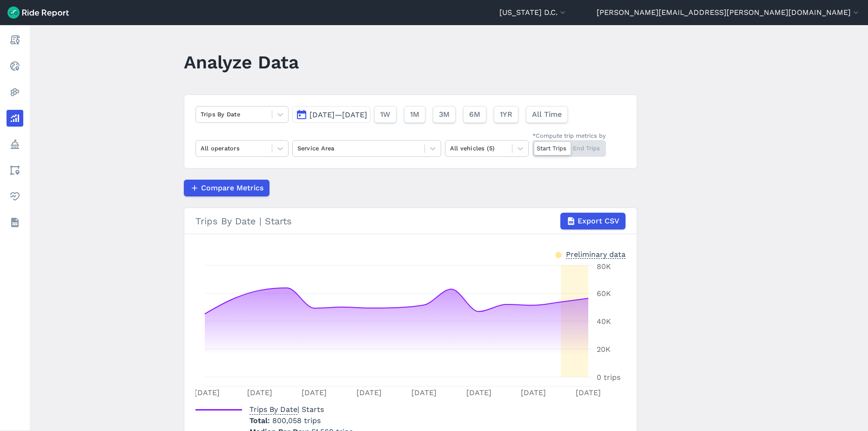 The image size is (868, 431). What do you see at coordinates (604, 349) in the screenshot?
I see `tspan: 20K` at bounding box center [604, 349].